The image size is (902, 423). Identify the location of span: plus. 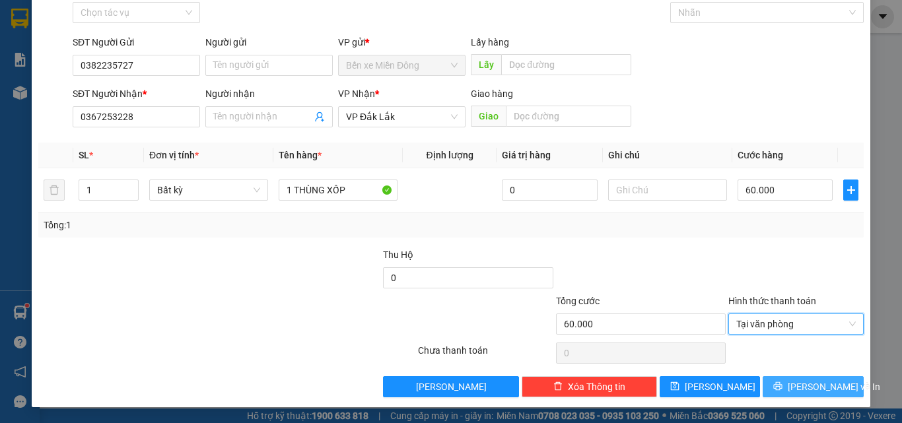
(850, 190).